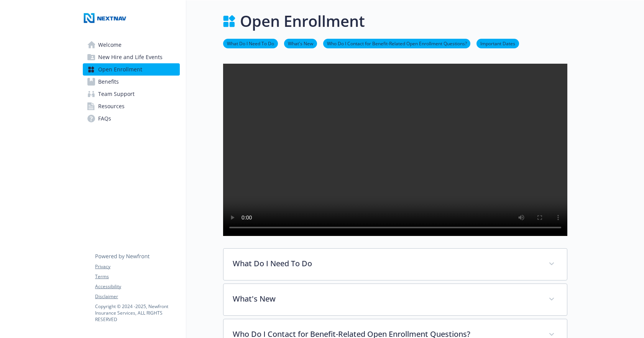 The image size is (644, 338). Describe the element at coordinates (131, 118) in the screenshot. I see `a: FAQs` at that location.